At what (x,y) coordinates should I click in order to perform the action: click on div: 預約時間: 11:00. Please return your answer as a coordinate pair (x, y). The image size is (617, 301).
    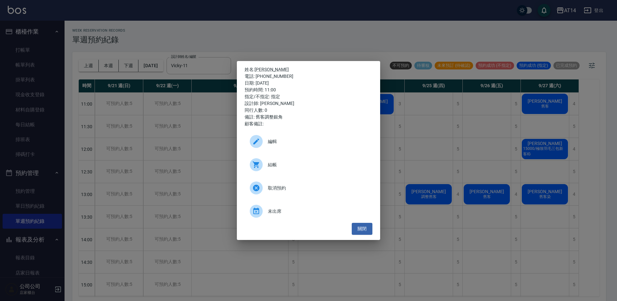
    Looking at the image, I should click on (308, 90).